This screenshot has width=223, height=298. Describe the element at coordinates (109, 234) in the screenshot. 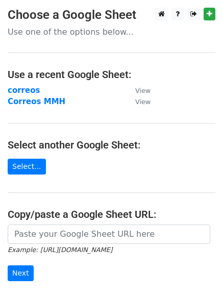

I see `input: Paste your Google Sheet URL here` at that location.